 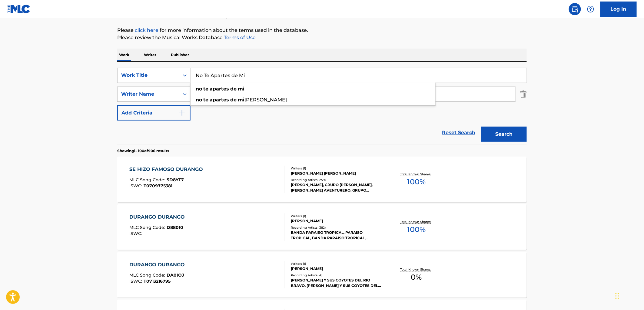 What do you see at coordinates (575, 9) in the screenshot?
I see `img: search` at bounding box center [575, 9].